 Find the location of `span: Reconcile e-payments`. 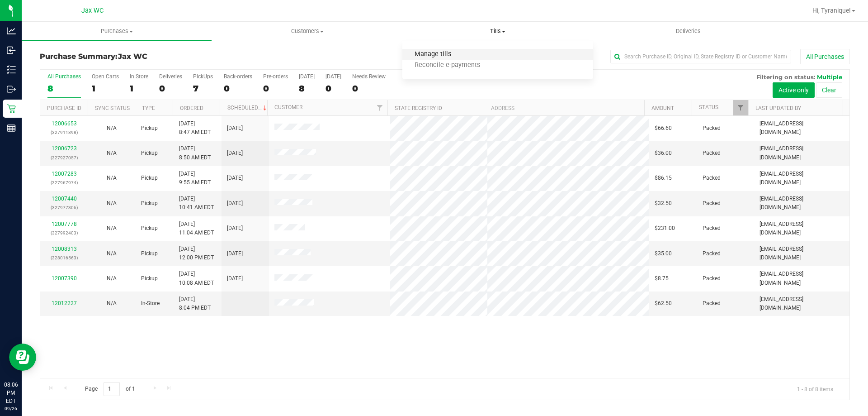

span: Reconcile e-payments is located at coordinates (447, 65).